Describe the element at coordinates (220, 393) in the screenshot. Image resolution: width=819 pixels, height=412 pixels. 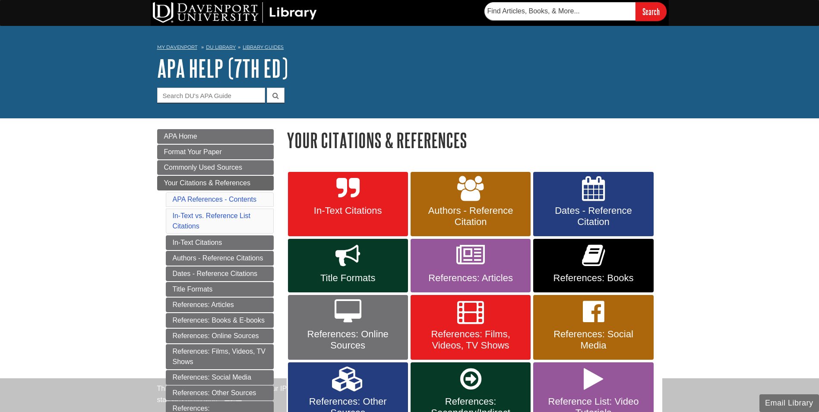
I see `a: References: Other Sources` at that location.